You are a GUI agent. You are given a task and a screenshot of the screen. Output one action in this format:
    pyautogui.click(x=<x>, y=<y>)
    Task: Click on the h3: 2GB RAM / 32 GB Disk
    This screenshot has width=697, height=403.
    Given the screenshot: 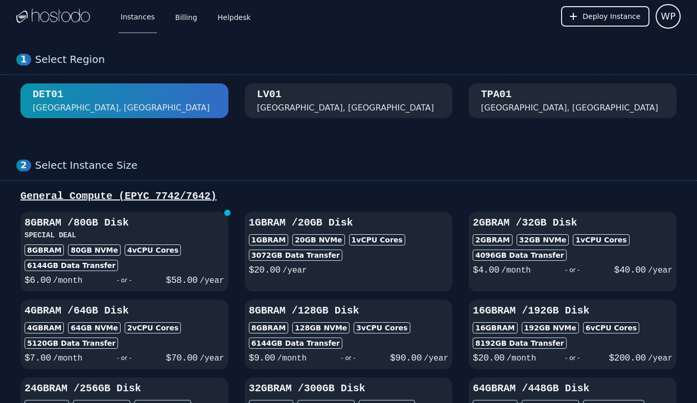 What is the action you would take?
    pyautogui.click(x=573, y=223)
    